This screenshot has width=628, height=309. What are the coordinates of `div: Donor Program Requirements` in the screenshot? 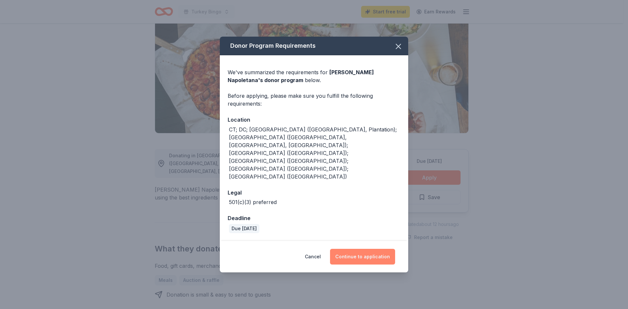 It's located at (314, 46).